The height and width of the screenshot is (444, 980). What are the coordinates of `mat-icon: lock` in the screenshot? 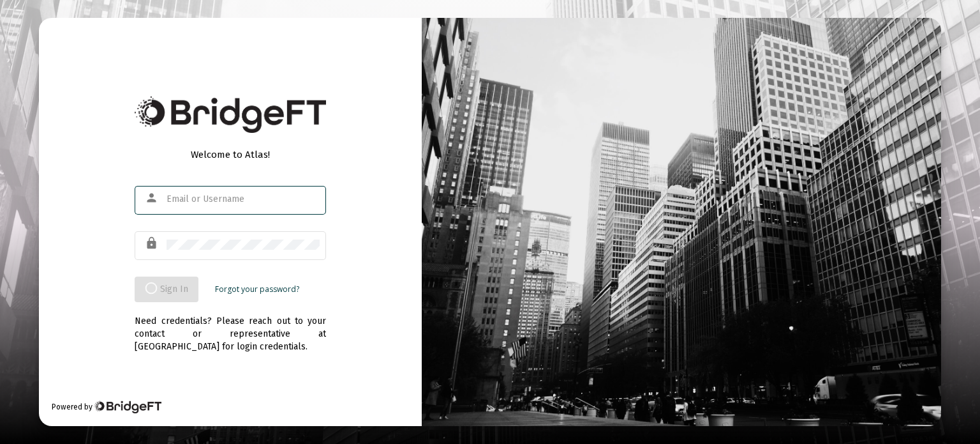 It's located at (152, 244).